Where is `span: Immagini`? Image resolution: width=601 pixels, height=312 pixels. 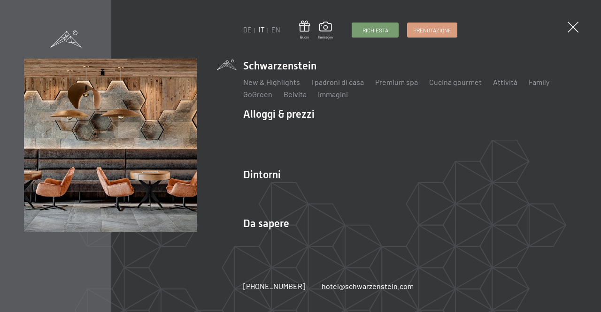
span: Immagini is located at coordinates (325, 37).